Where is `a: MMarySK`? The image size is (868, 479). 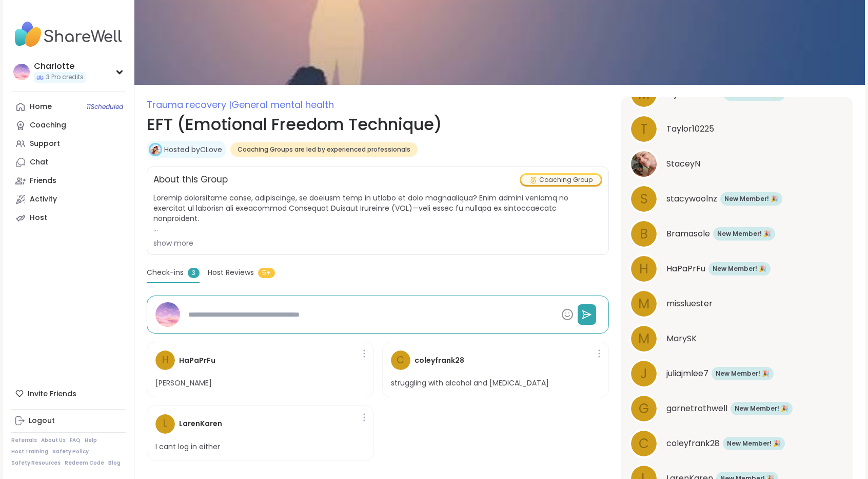
a: MMarySK is located at coordinates (737, 338).